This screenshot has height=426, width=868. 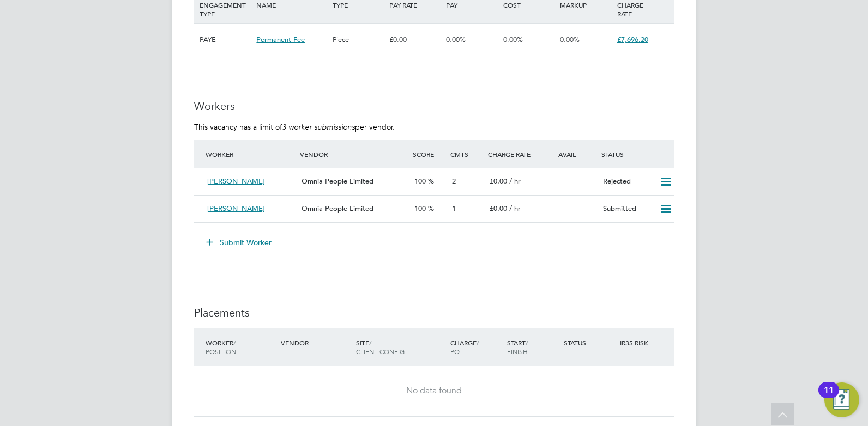 I want to click on div: 11, so click(x=828, y=397).